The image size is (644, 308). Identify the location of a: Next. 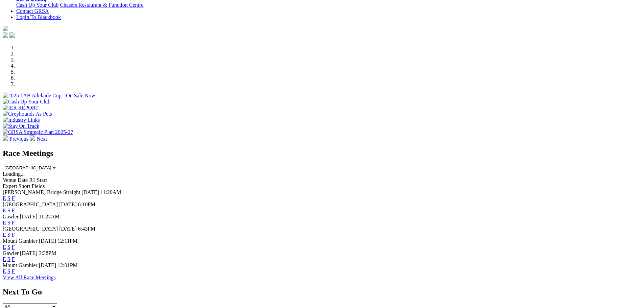
(38, 138).